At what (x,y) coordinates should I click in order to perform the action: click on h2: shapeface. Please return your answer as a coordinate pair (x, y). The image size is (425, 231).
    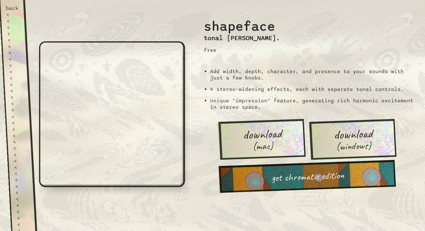
    Looking at the image, I should click on (242, 23).